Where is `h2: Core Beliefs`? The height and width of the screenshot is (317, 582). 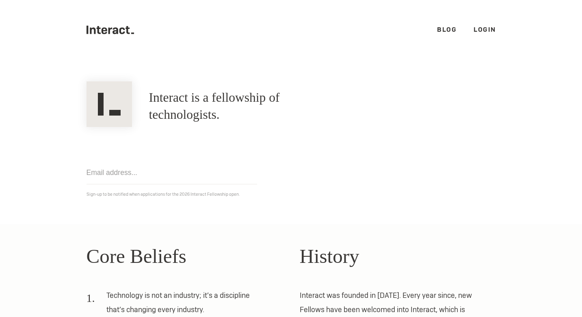 h2: Core Beliefs is located at coordinates (185, 256).